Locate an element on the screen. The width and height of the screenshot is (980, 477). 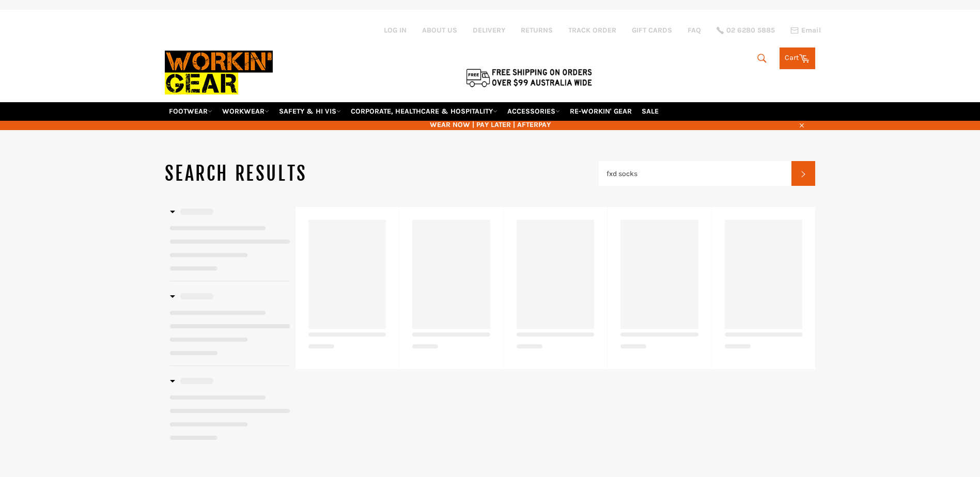
a: DELIVERY is located at coordinates (489, 30).